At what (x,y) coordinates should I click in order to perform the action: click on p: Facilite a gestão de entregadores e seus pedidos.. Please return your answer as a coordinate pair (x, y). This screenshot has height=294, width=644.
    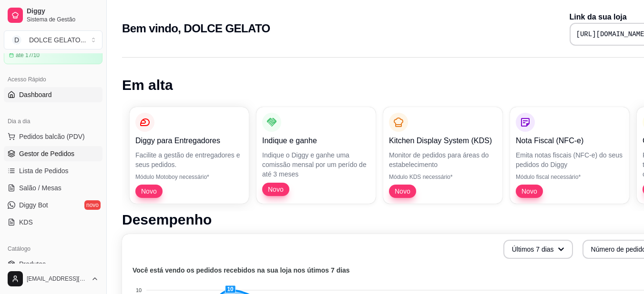
    Looking at the image, I should click on (189, 160).